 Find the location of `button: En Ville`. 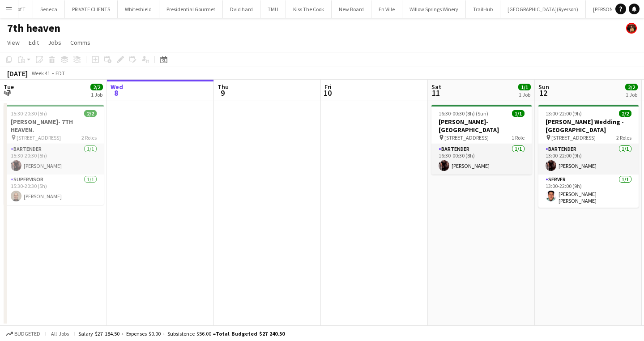

button: En Ville is located at coordinates (387, 9).